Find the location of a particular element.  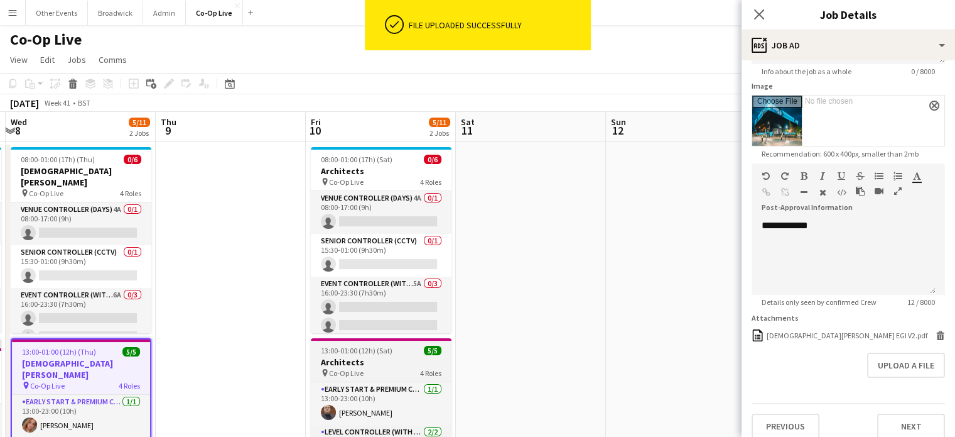

button: Fullscreen is located at coordinates (898, 191).